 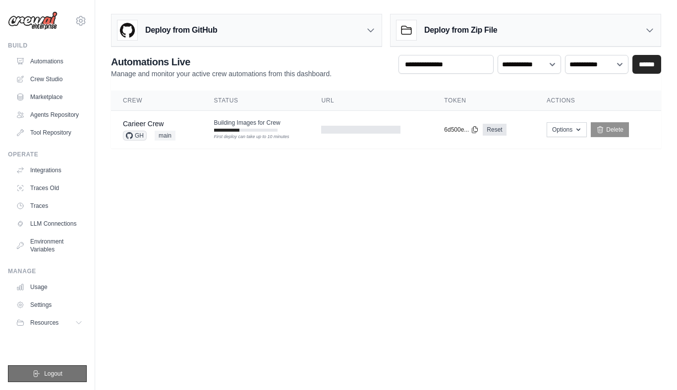 I want to click on a: Carieer Crew, so click(x=143, y=124).